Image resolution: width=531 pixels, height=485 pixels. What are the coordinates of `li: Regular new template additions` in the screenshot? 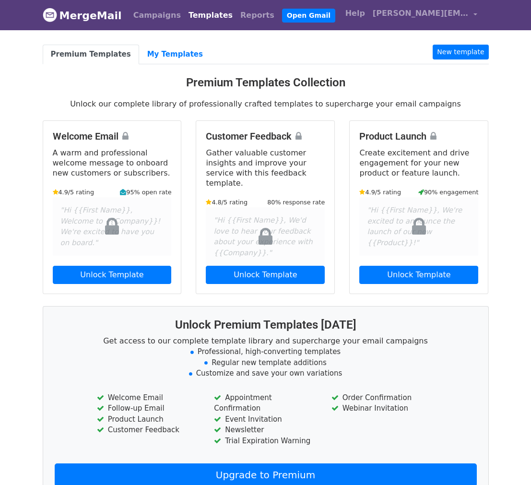 It's located at (266, 363).